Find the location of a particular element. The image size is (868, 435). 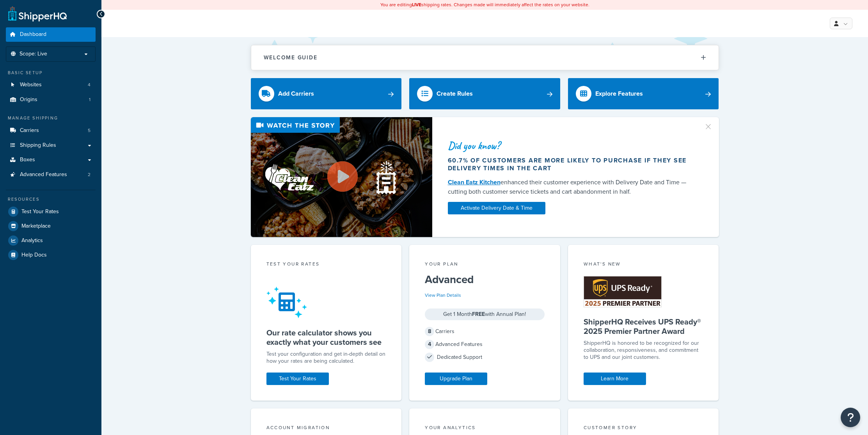

a: Shipping Rules is located at coordinates (51, 145).